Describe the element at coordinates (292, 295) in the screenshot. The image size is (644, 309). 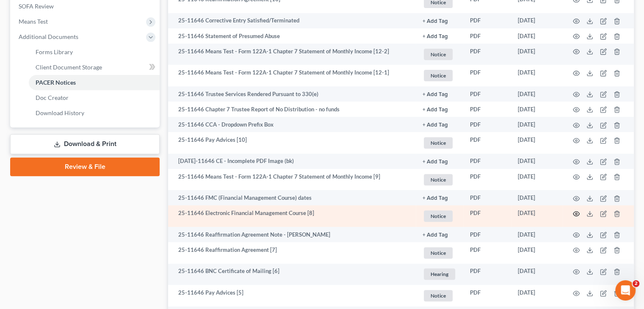
I see `td: 25-11646 Pay Advices [5]` at that location.